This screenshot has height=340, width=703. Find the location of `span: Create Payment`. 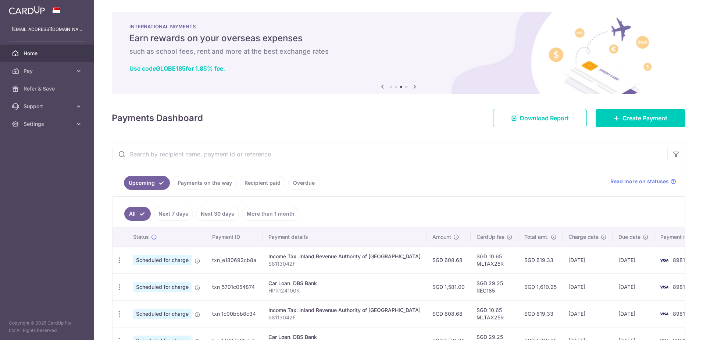

span: Create Payment is located at coordinates (645, 118).